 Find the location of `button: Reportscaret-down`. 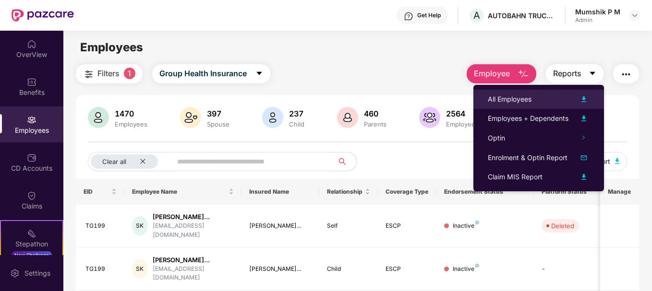

button: Reportscaret-down is located at coordinates (575, 74).